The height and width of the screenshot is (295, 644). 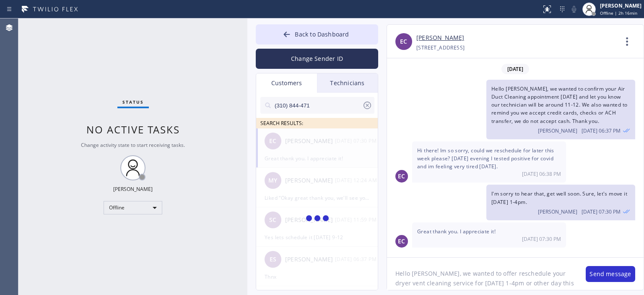 What do you see at coordinates (317, 35) in the screenshot?
I see `button: Back to Dashboard` at bounding box center [317, 35].